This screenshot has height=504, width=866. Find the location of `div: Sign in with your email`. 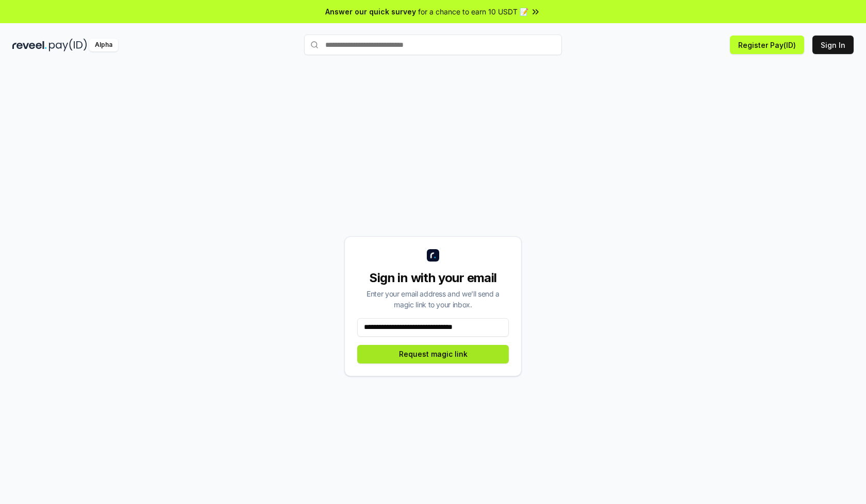

div: Sign in with your email is located at coordinates (433, 278).